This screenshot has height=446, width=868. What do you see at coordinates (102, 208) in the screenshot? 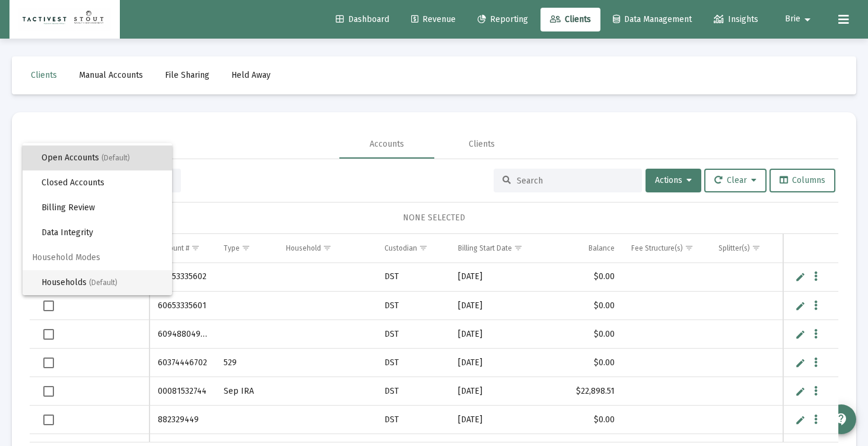
I see `span: Billing Review` at bounding box center [102, 208].